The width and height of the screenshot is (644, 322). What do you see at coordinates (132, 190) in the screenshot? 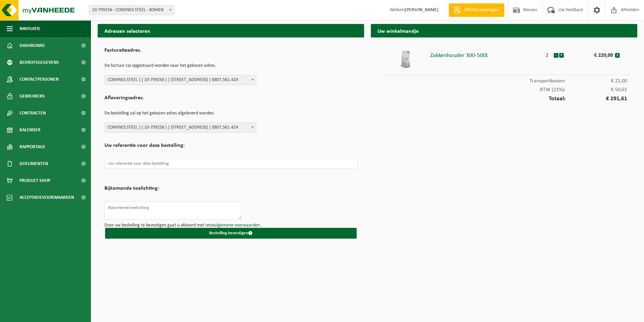
I see `h2: Bijkomende toelichting:` at bounding box center [132, 190].